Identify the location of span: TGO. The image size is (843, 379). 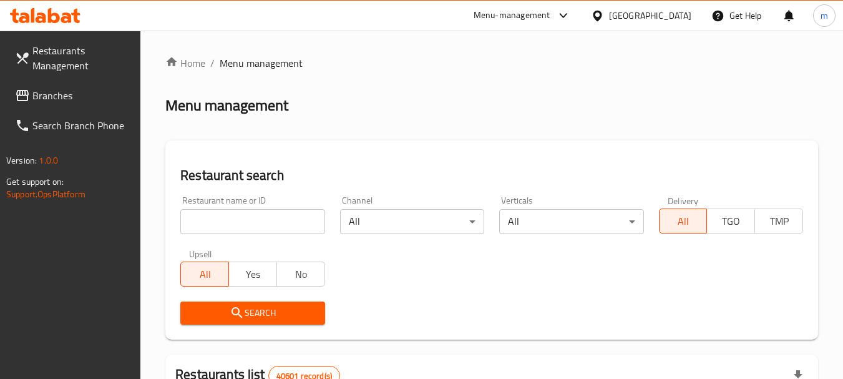
(731, 221).